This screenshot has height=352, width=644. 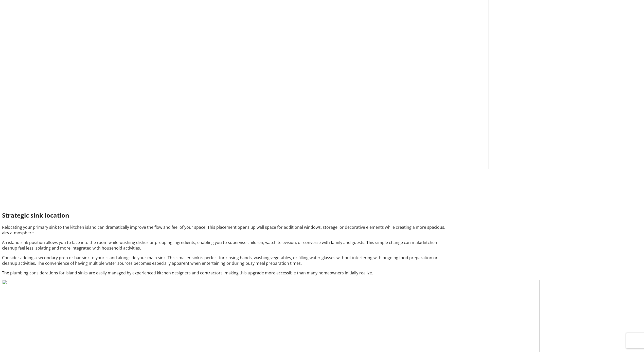 What do you see at coordinates (226, 261) in the screenshot?
I see `p: Consider adding a secondary prep or bar sink to your island alongside your main sink. This smalle...` at bounding box center [226, 261].